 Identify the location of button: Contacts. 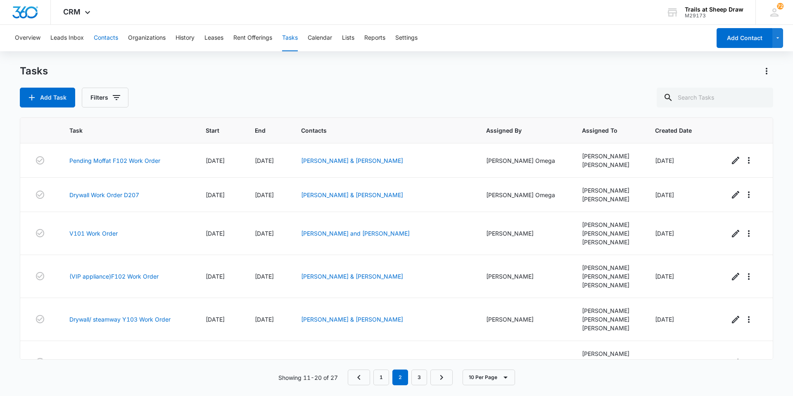
(106, 38).